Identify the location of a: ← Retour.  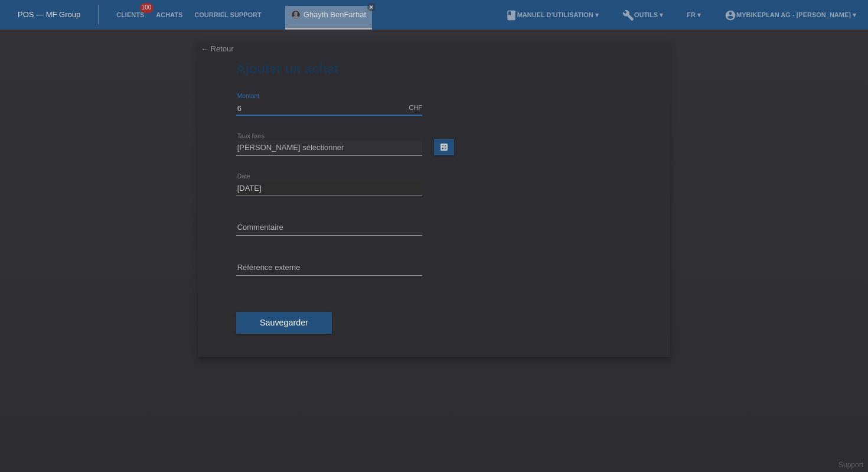
(217, 48).